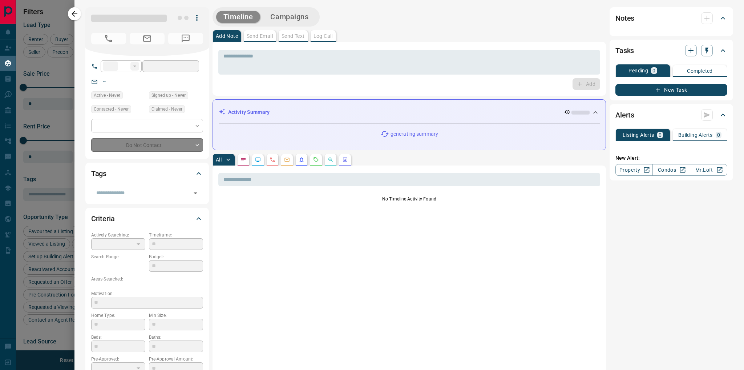 This screenshot has width=744, height=370. What do you see at coordinates (118, 337) in the screenshot?
I see `p: Beds:` at bounding box center [118, 337].